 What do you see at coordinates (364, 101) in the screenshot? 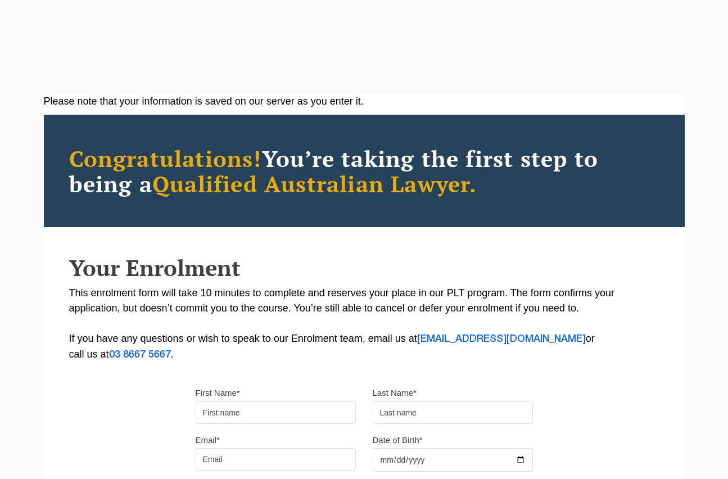
I see `div: Please note that your information is saved on our server as you enter it.` at bounding box center [364, 101].